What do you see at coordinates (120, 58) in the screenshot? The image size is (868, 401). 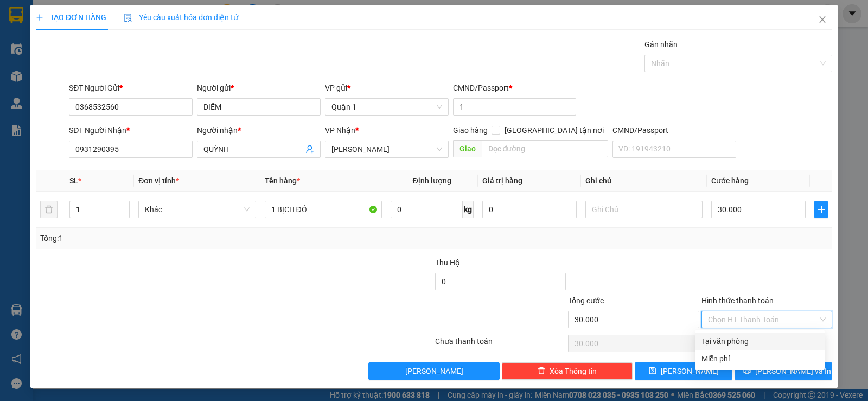 I see `li: (c) 2017` at bounding box center [120, 58].